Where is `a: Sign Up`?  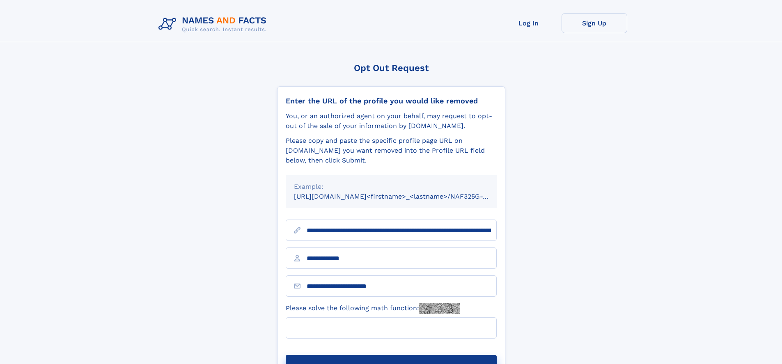
a: Sign Up is located at coordinates (594, 23).